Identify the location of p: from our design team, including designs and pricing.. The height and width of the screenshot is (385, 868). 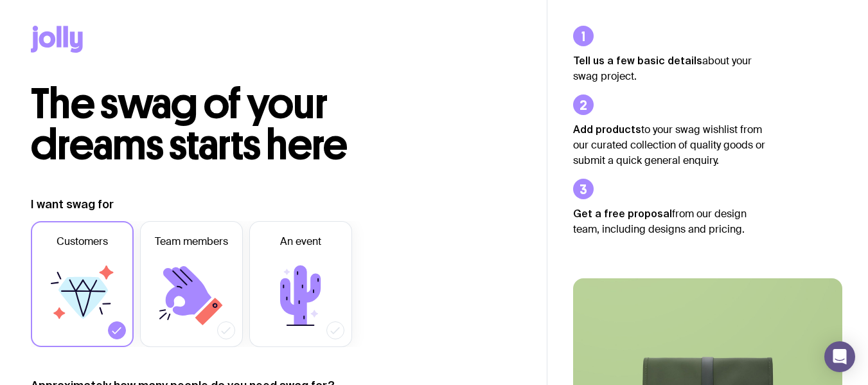
(670, 221).